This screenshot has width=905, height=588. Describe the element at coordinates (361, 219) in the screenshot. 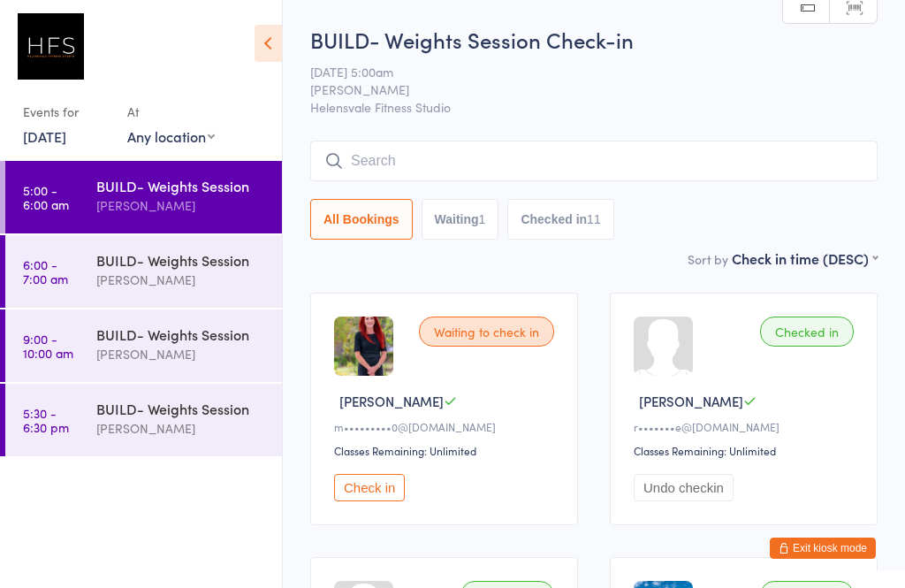

I see `button: All Bookings` at that location.